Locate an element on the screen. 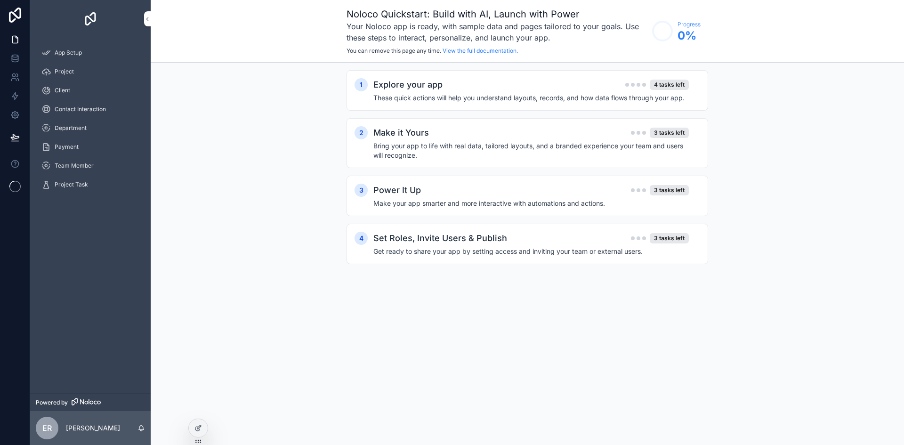 The height and width of the screenshot is (445, 904). div: scrollable content is located at coordinates (90, 121).